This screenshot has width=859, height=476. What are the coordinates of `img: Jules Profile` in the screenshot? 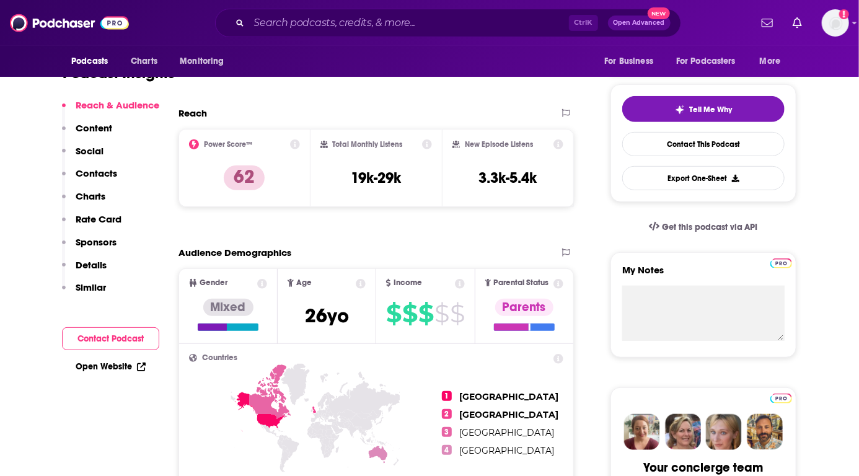 It's located at (724, 432).